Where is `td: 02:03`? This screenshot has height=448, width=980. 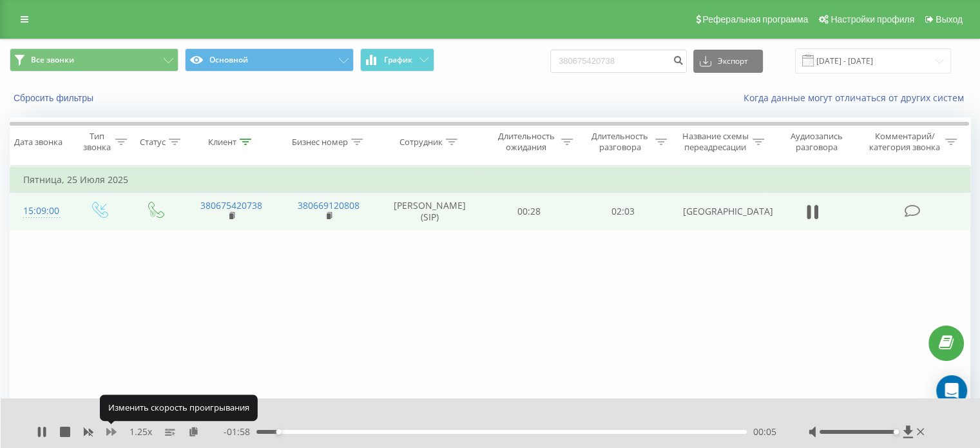
td: 02:03 is located at coordinates (622, 211).